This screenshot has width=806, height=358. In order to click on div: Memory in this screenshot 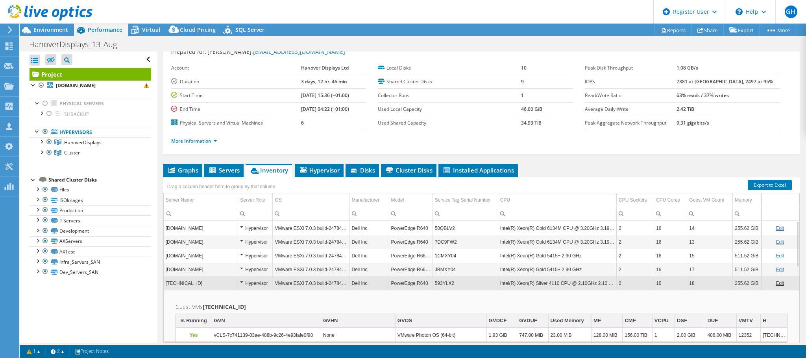, I will do `click(743, 200)`.